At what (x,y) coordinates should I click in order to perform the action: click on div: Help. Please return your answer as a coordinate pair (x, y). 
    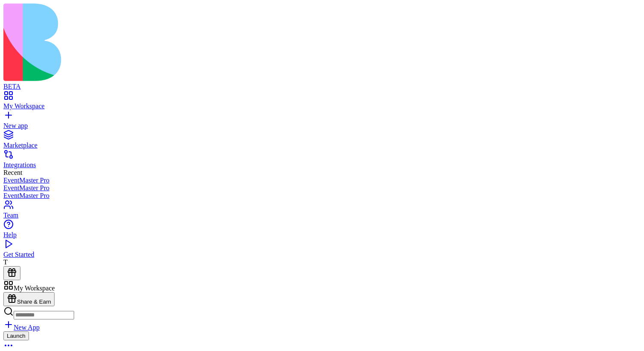
    Looking at the image, I should click on (322, 235).